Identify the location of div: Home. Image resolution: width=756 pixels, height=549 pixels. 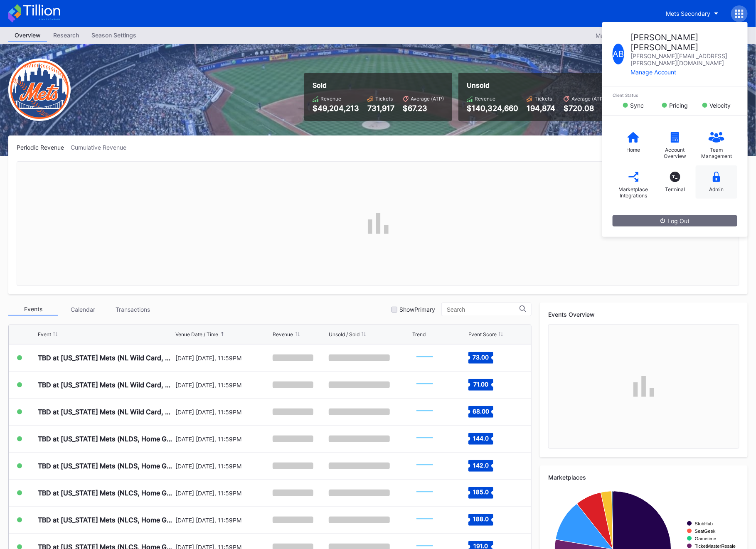
(634, 150).